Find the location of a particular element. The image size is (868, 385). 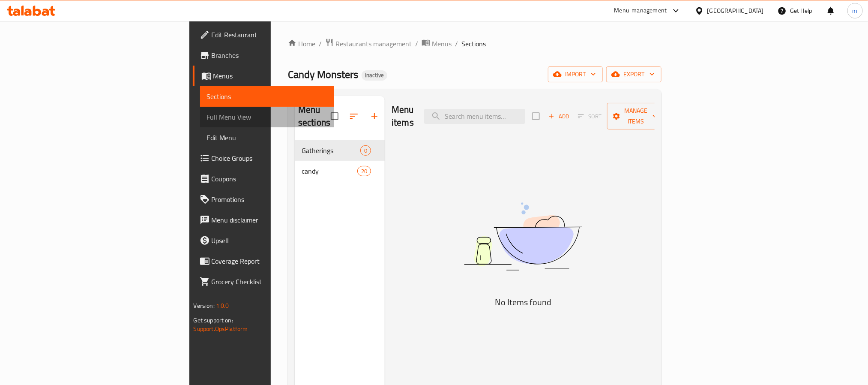

span: 1.0.0 is located at coordinates (222, 306).